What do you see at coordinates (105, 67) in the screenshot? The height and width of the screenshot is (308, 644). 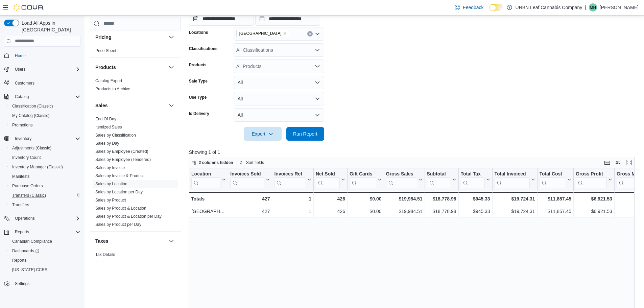 I see `h3: Products` at bounding box center [105, 67].